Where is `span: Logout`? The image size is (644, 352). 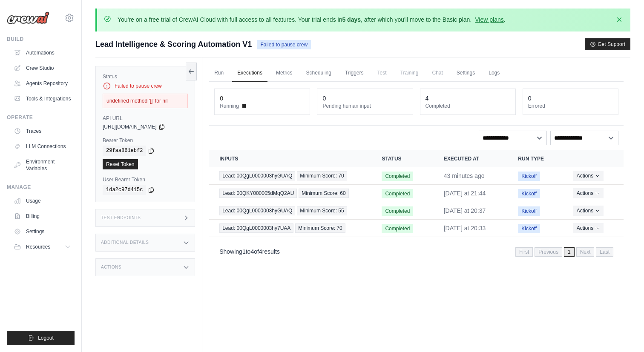
span: Logout is located at coordinates (46, 338).